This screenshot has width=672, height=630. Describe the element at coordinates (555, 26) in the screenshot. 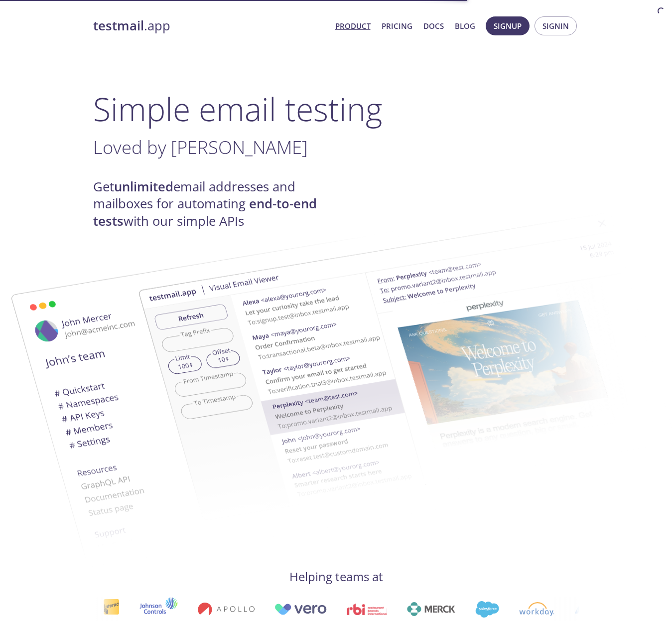

I see `span: Signin` at that location.